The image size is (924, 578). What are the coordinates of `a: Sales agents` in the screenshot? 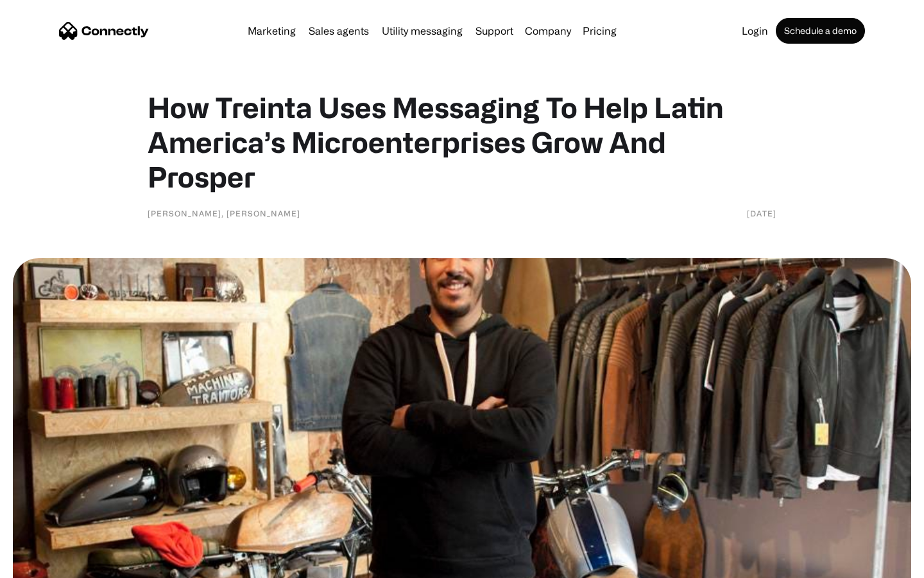 It's located at (339, 31).